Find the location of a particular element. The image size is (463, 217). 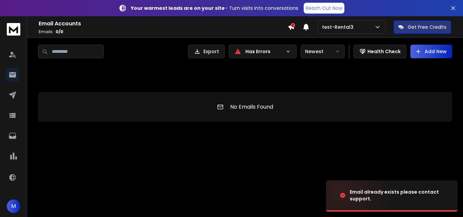

button: Get Free Credits is located at coordinates (423, 27).